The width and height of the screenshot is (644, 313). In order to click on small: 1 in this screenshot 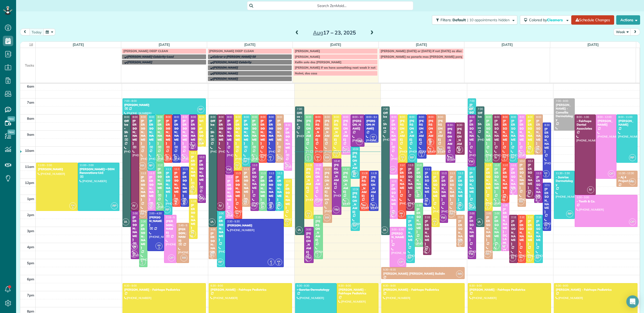, I will do `click(430, 144)`.